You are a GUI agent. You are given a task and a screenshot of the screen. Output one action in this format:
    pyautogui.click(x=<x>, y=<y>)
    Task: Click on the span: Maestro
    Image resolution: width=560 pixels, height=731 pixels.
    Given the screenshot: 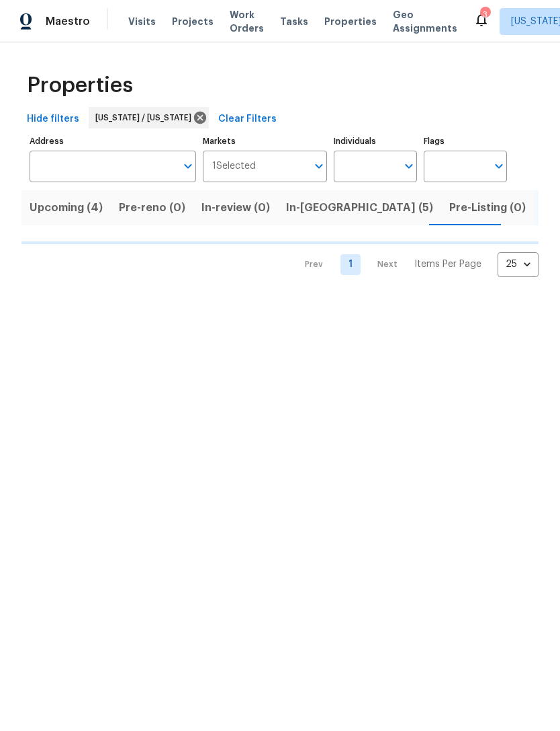 What is the action you would take?
    pyautogui.click(x=68, y=22)
    